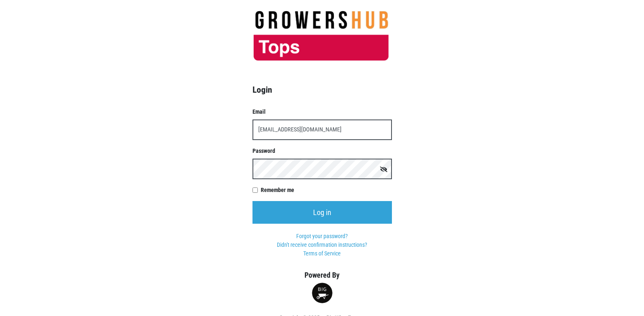 The height and width of the screenshot is (316, 644). I want to click on input: Log in, so click(322, 213).